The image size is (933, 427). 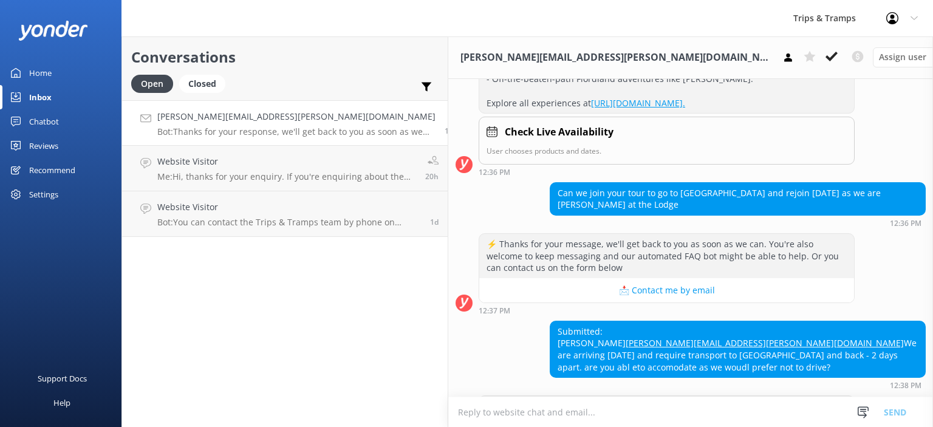 I want to click on span: Sep 21 2025 08:30am (UTC +12:00) Pacific/Auckland, so click(x=434, y=222).